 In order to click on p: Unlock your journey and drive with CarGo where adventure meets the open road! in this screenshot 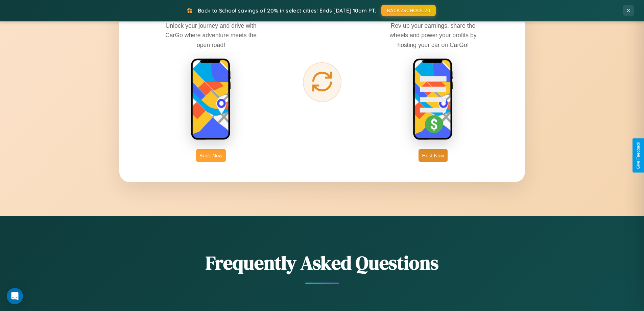, I will do `click(211, 35)`.